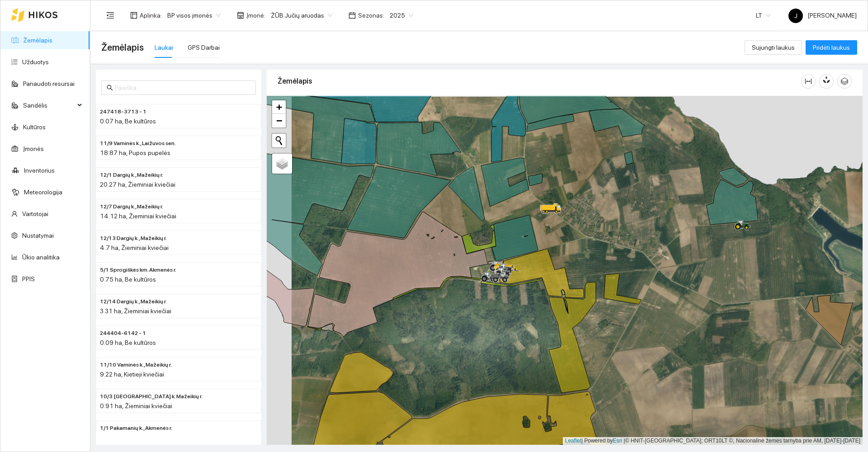  What do you see at coordinates (35, 62) in the screenshot?
I see `a: Užduotys` at bounding box center [35, 62].